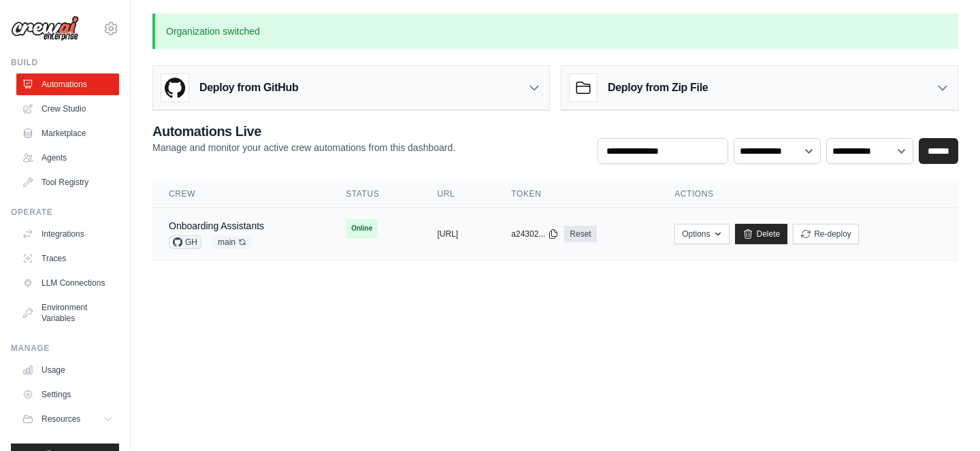 Image resolution: width=980 pixels, height=451 pixels. Describe the element at coordinates (68, 85) in the screenshot. I see `a: Automations` at that location.